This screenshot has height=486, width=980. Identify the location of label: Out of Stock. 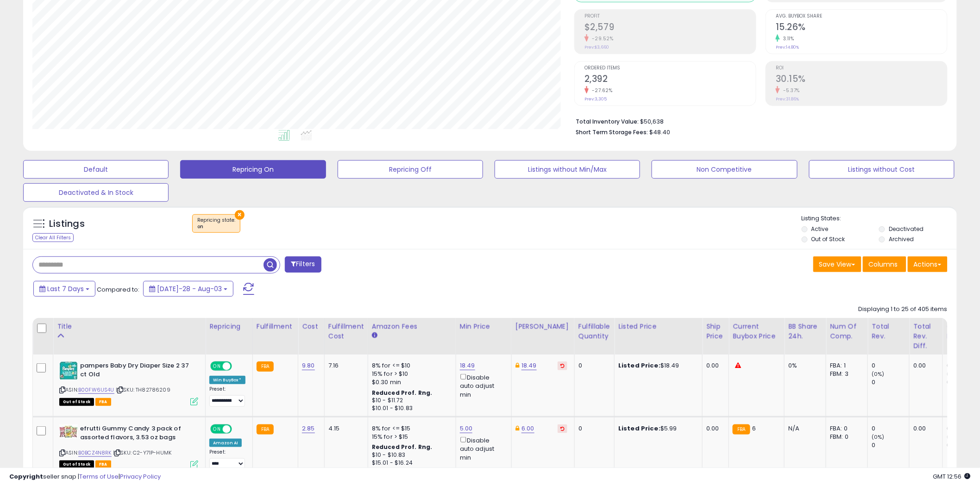
(828, 239).